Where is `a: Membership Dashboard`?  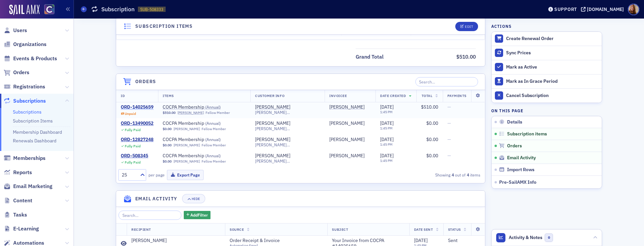 a: Membership Dashboard is located at coordinates (37, 131).